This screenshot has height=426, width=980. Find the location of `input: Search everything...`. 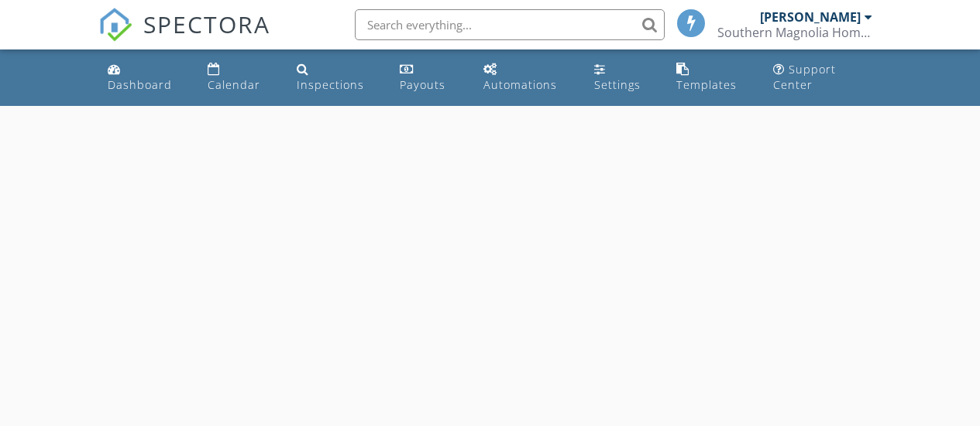

input: Search everything... is located at coordinates (510, 25).